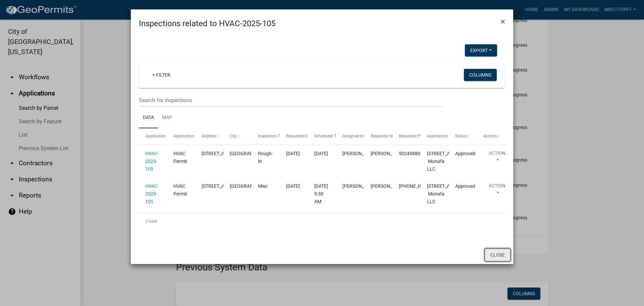  I want to click on span: Scheduled Time, so click(329, 136).